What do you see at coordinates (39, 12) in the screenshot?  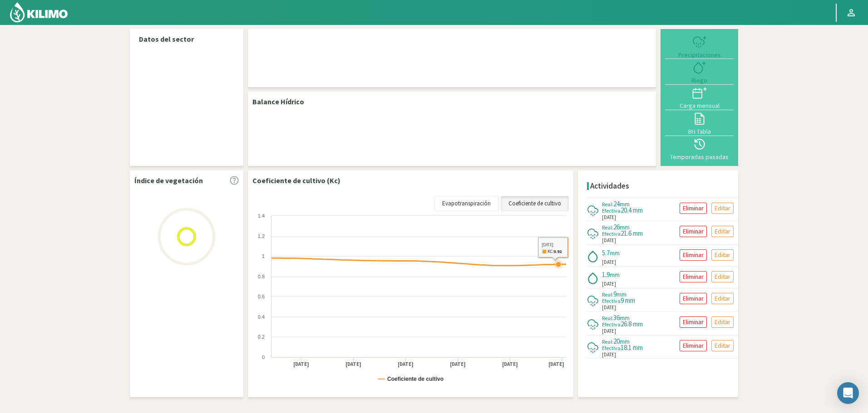 I see `img: Kilimo` at bounding box center [39, 12].